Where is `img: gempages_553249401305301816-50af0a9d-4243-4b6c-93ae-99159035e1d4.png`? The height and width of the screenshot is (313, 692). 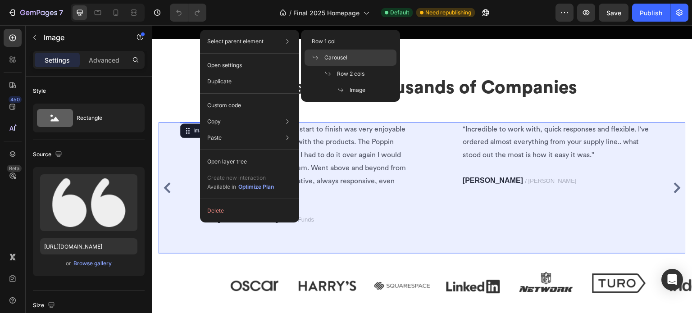 img: gempages_553249401305301816-50af0a9d-4243-4b6c-93ae-99159035e1d4.png is located at coordinates (176, 260).